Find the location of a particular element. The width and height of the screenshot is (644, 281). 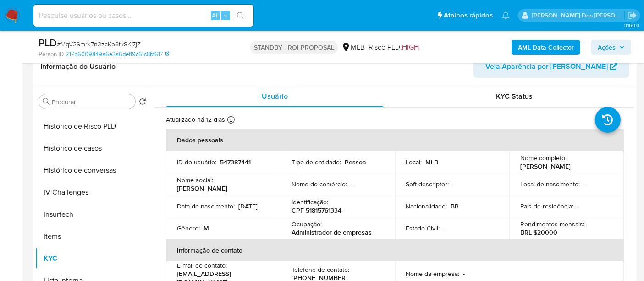

p: BR is located at coordinates (455, 206).